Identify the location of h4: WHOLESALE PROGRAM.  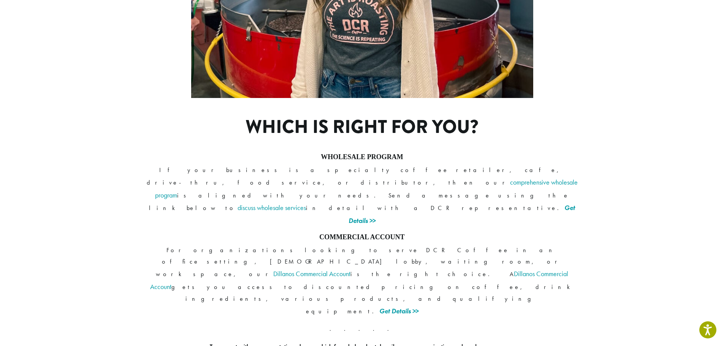
(362, 157).